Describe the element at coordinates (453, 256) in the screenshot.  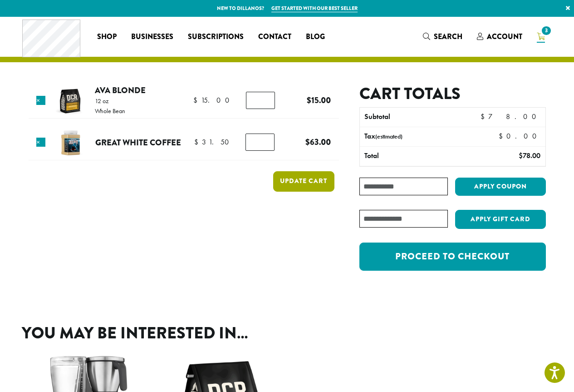
I see `a: Proceed to checkout` at that location.